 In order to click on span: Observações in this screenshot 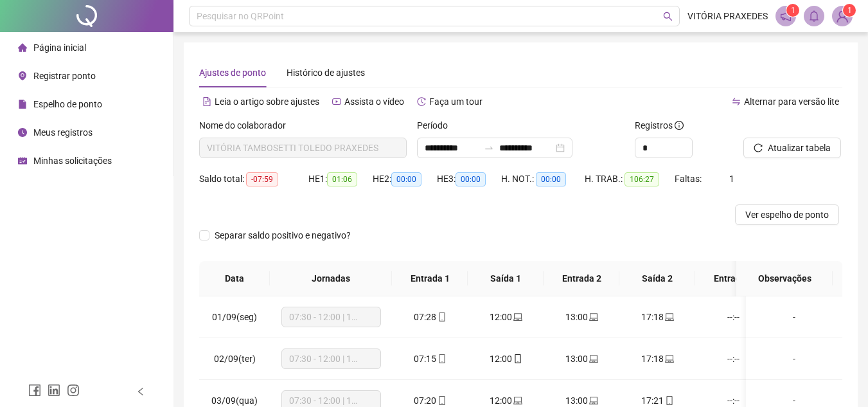, I will do `click(784, 278)`.